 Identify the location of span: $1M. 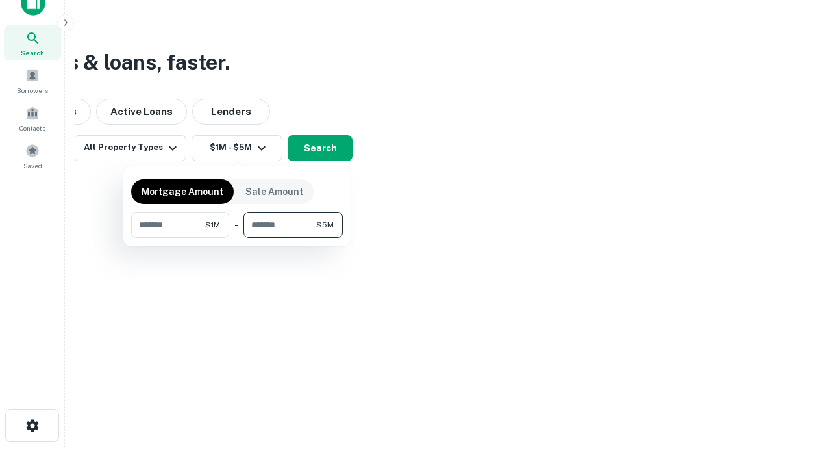
(212, 225).